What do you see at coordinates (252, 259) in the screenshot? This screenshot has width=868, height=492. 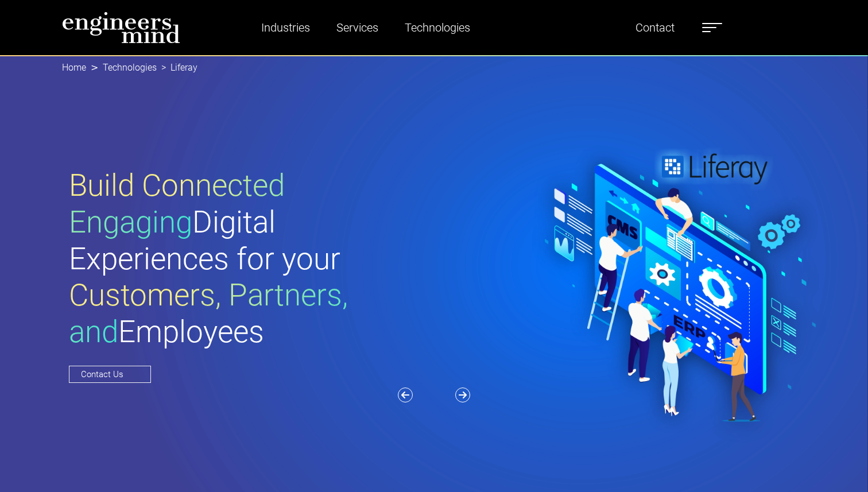 I see `h1: Digital Experiences for your Employees` at bounding box center [252, 259].